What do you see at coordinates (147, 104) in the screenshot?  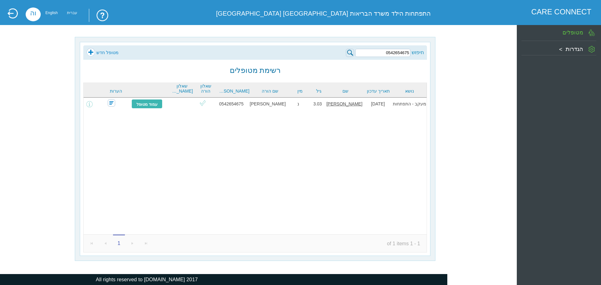 I see `a: עמוד מטופל` at bounding box center [147, 104].